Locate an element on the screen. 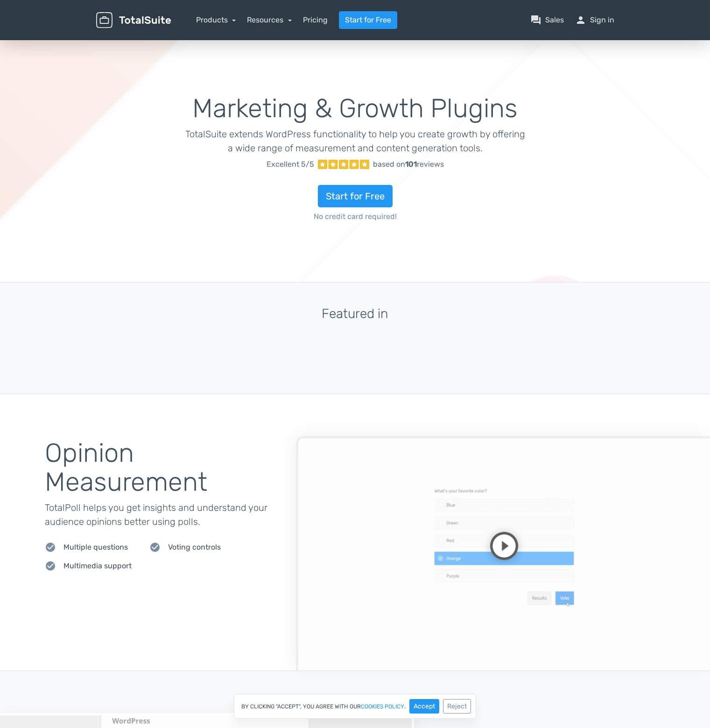  p: TotalSuite extends WordPress functionality to help you create growth by offering a wide range of ... is located at coordinates (355, 141).